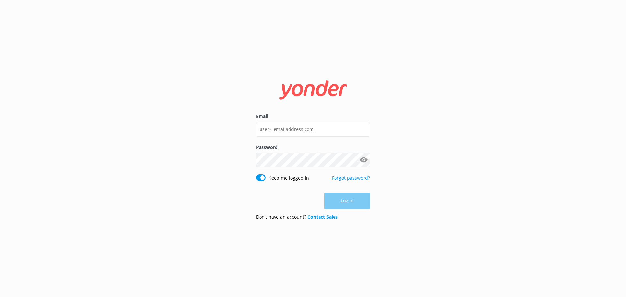 Image resolution: width=626 pixels, height=297 pixels. What do you see at coordinates (289, 178) in the screenshot?
I see `label: Keep me logged in` at bounding box center [289, 178].